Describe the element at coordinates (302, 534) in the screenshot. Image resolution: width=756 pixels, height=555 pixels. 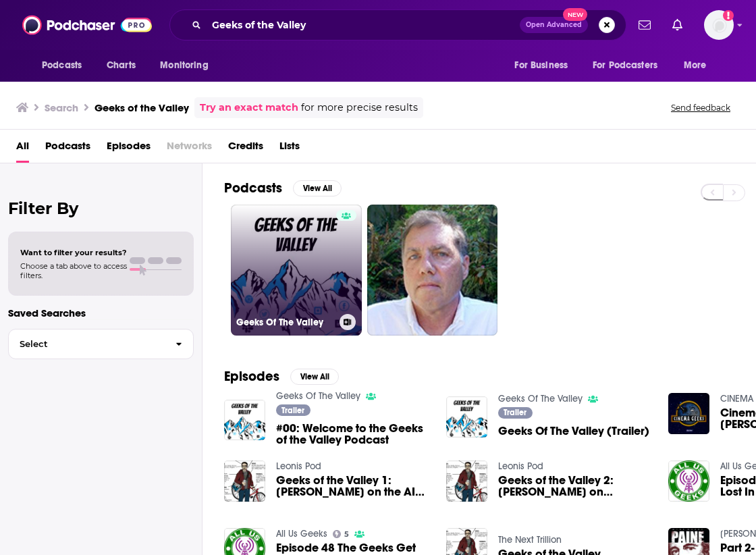
I see `a: All Us Geeks` at that location.